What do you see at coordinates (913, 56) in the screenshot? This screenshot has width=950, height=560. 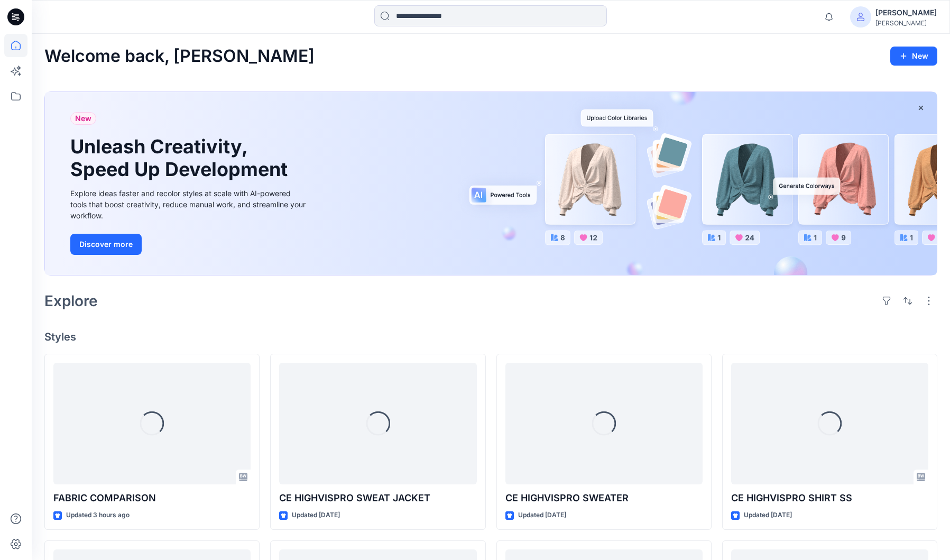 I see `button: New` at bounding box center [913, 56].